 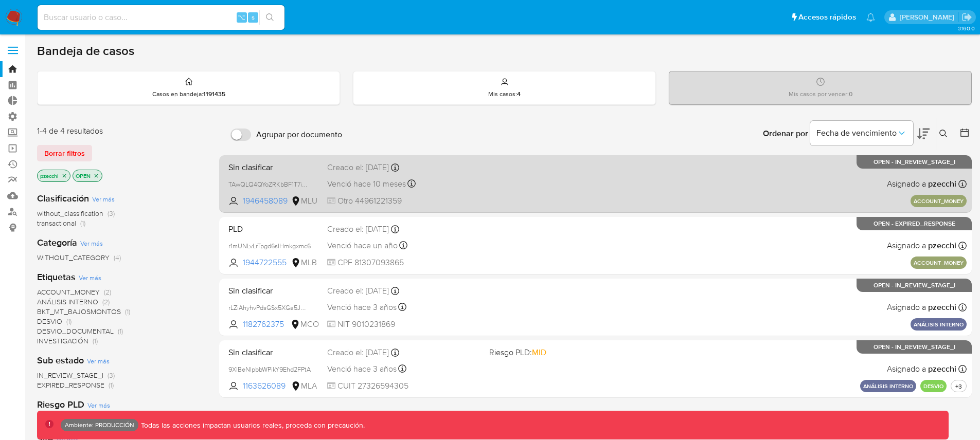 I want to click on a: Salir, so click(x=966, y=17).